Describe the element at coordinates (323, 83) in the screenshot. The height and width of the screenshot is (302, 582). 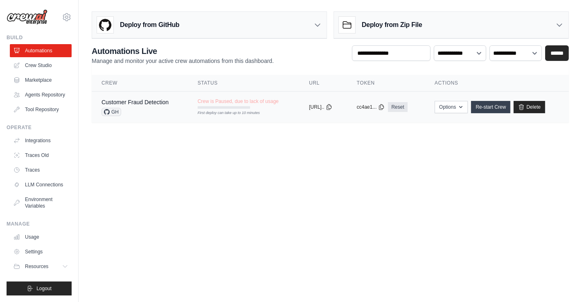
I see `th: URL` at that location.